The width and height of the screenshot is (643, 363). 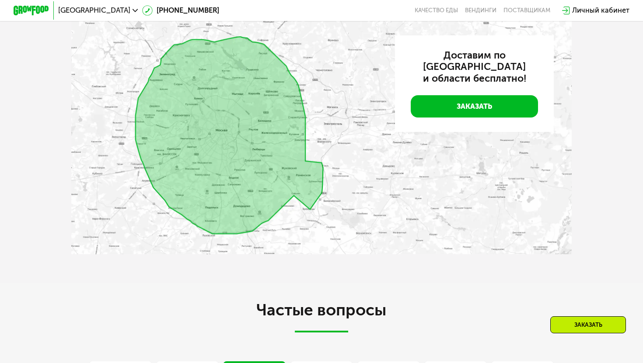 I want to click on a: Заказать, so click(x=474, y=106).